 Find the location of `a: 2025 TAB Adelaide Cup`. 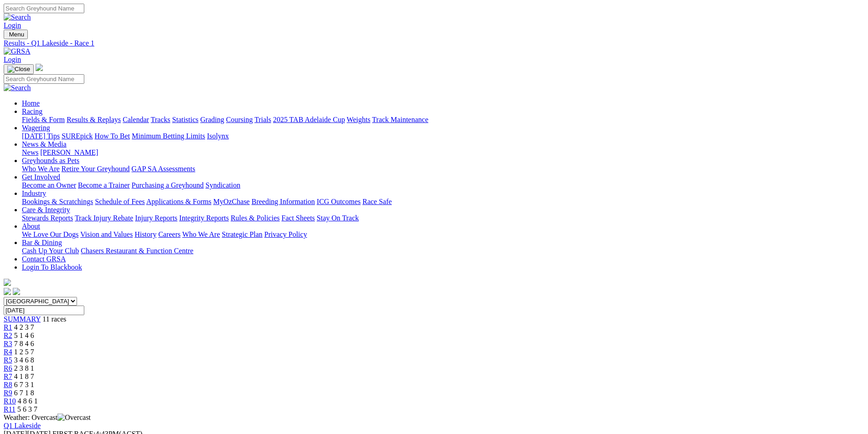

a: 2025 TAB Adelaide Cup is located at coordinates (309, 119).